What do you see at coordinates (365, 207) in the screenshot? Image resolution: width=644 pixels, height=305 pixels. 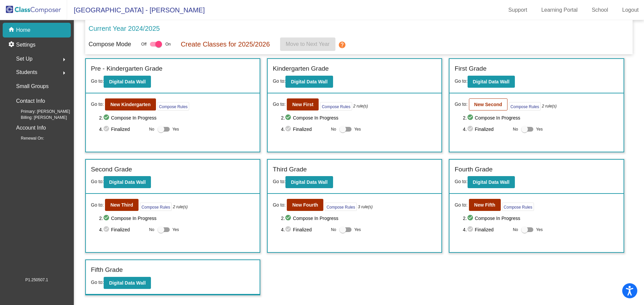 I see `i: 3 rule(s)` at bounding box center [365, 207].